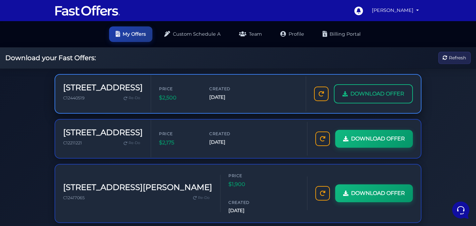 The height and width of the screenshot is (226, 476). I want to click on a: Profile, so click(292, 34).